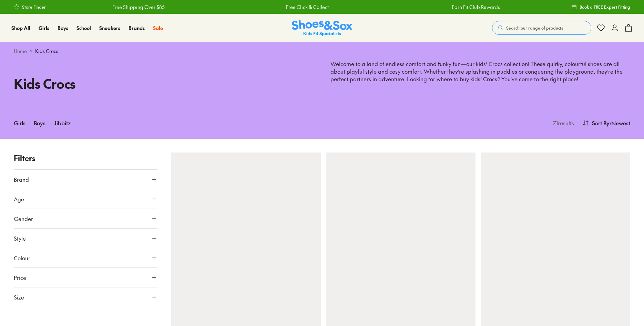 This screenshot has width=644, height=326. What do you see at coordinates (620, 123) in the screenshot?
I see `span: : Newest` at bounding box center [620, 123].